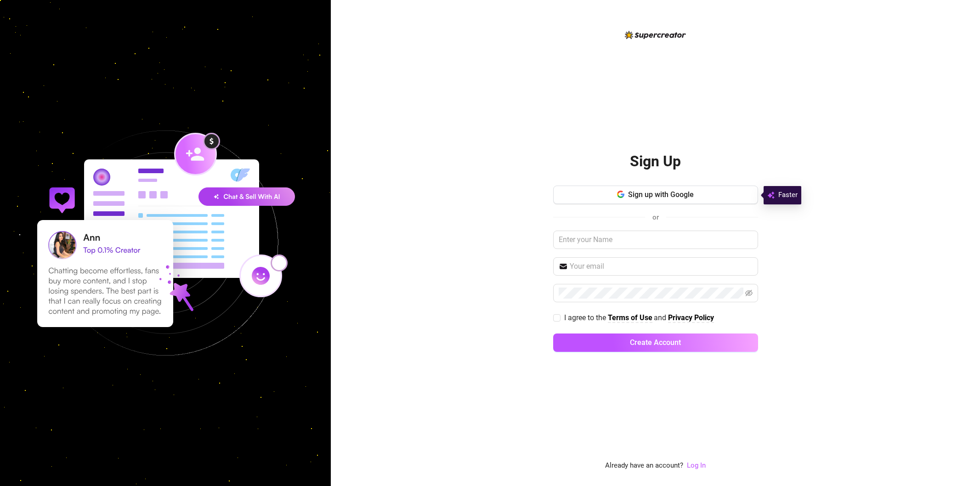 The height and width of the screenshot is (486, 980). Describe the element at coordinates (630, 317) in the screenshot. I see `a: Terms of Use` at that location.